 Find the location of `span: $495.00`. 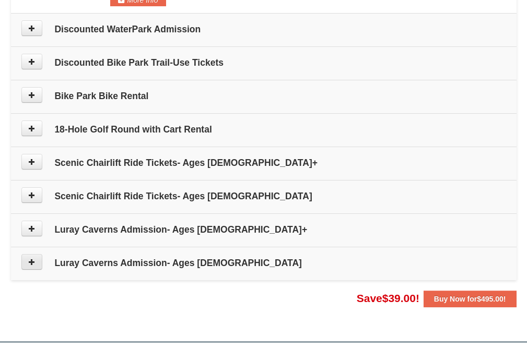

span: $495.00 is located at coordinates (490, 299).